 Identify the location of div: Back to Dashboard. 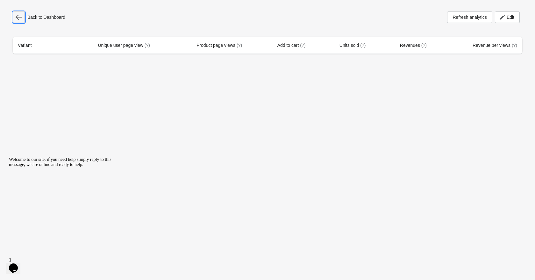
(39, 17).